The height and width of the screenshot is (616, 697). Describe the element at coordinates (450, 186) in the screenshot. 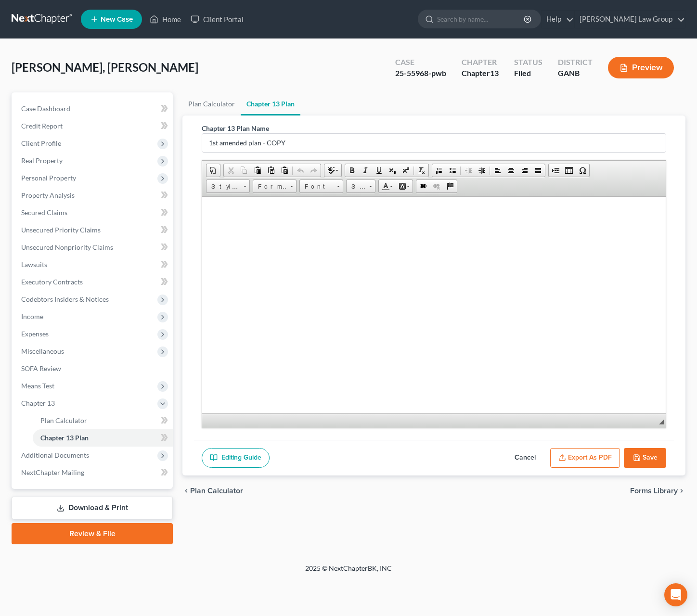

I see `a: Anchor` at that location.